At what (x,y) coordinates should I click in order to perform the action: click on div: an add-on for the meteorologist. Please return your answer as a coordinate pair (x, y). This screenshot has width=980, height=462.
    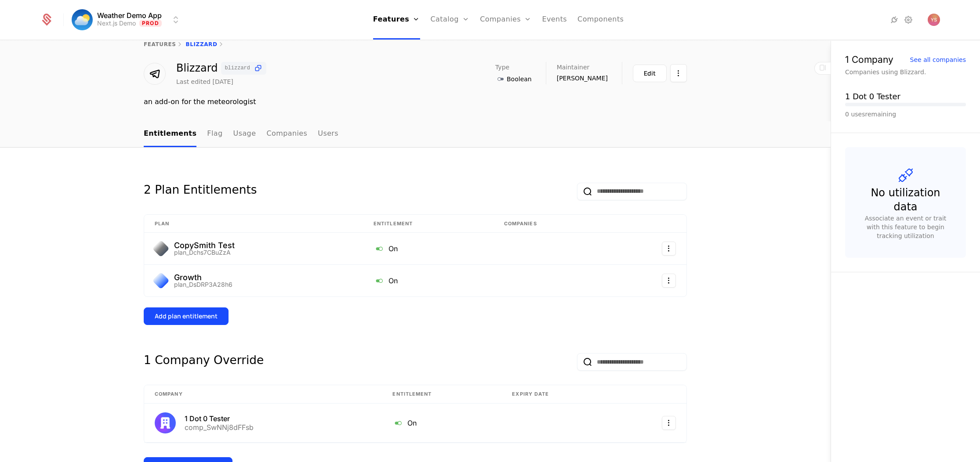
    Looking at the image, I should click on (415, 102).